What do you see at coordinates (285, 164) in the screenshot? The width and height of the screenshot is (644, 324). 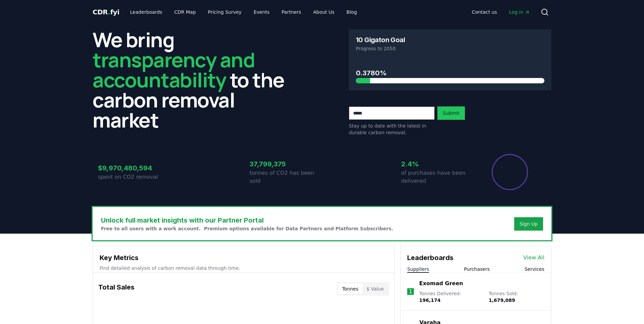 I see `h3: 37,799,375` at bounding box center [285, 164].